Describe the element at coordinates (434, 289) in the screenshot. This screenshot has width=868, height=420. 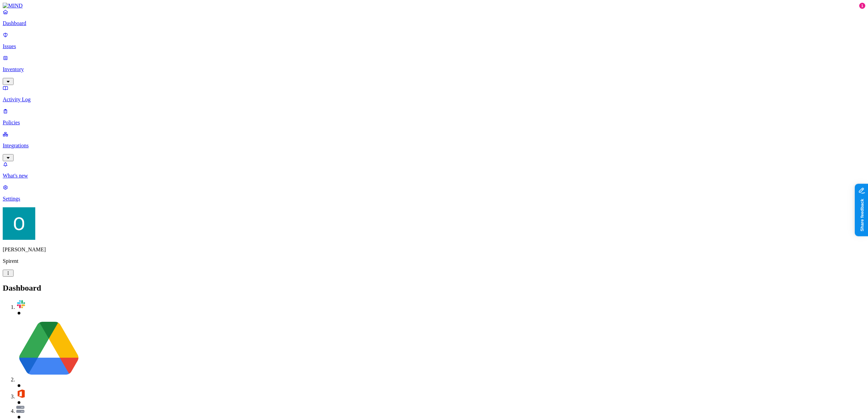
I see `h2: Dashboard` at that location.